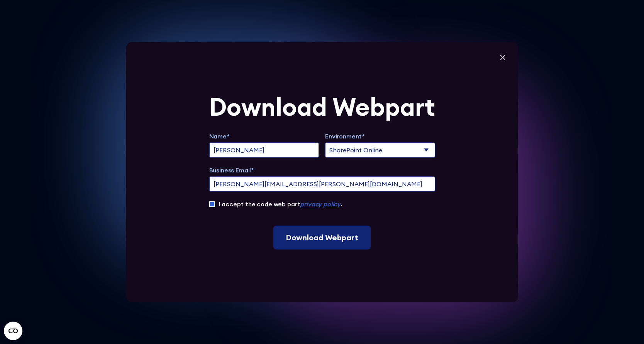  Describe the element at coordinates (322, 172) in the screenshot. I see `form: Extend Trial` at that location.